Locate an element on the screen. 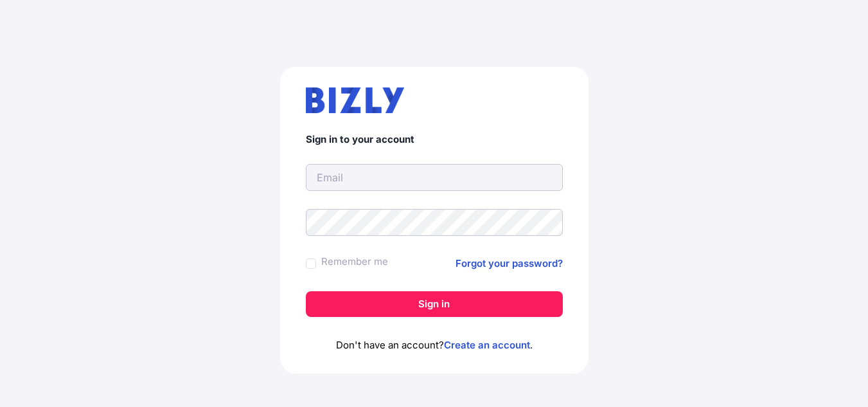 The height and width of the screenshot is (407, 868). p: Don't have an account? . is located at coordinates (434, 346).